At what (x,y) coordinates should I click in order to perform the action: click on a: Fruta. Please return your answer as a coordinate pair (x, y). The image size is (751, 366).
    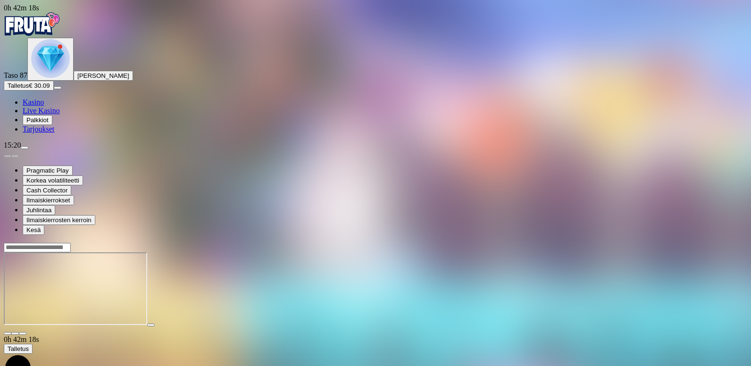
    Looking at the image, I should click on (32, 33).